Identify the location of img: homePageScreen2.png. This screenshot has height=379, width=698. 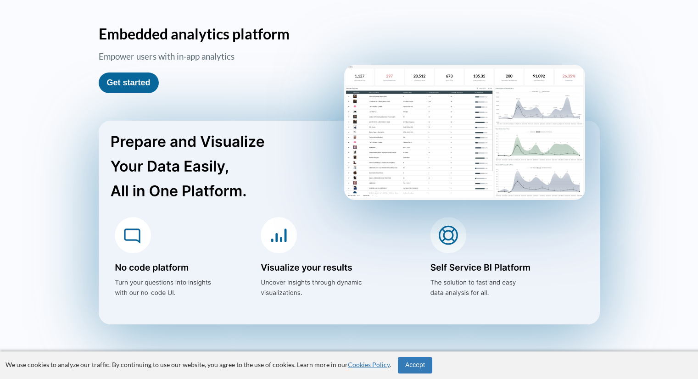
(465, 132).